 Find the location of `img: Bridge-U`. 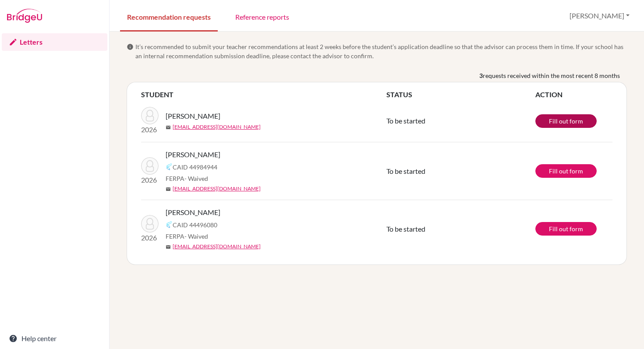

img: Bridge-U is located at coordinates (24, 16).